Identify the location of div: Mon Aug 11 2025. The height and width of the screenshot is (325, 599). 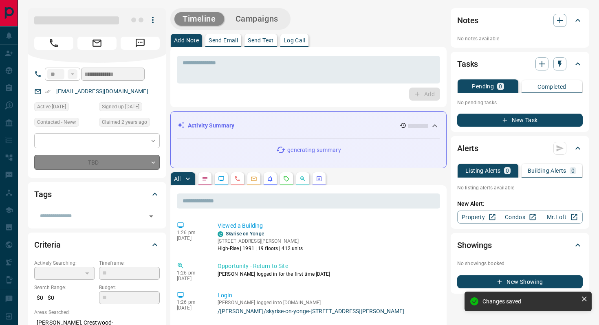
(64, 108).